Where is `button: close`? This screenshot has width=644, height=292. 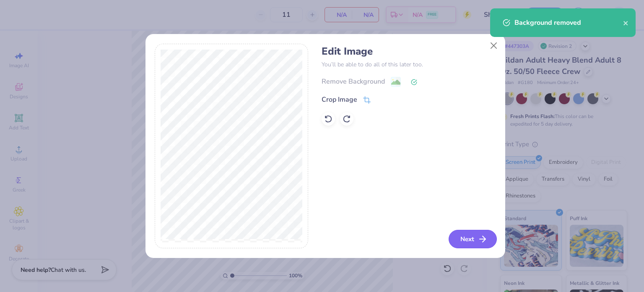
button: close is located at coordinates (626, 23).